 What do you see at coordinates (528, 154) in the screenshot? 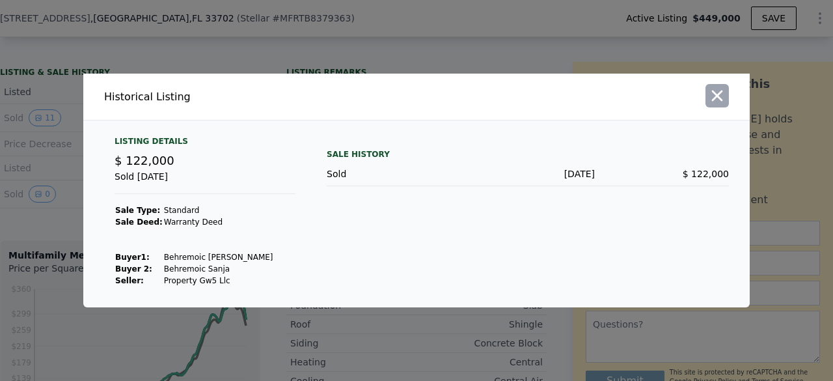
I see `div: Sale History` at bounding box center [528, 154].